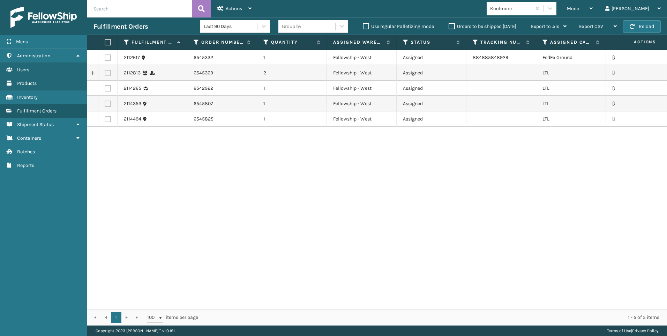  What do you see at coordinates (571, 58) in the screenshot?
I see `td: FedEx Ground` at bounding box center [571, 58].